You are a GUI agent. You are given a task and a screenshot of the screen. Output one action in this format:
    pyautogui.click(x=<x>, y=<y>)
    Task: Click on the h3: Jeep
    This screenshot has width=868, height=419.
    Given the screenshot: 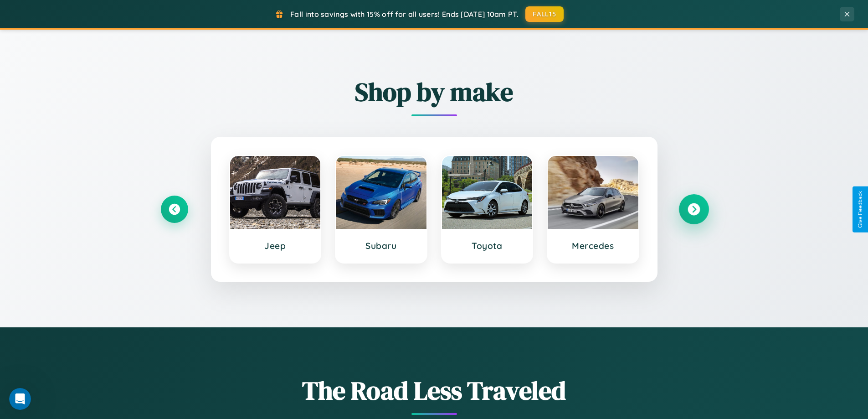 What is the action you would take?
    pyautogui.click(x=275, y=245)
    